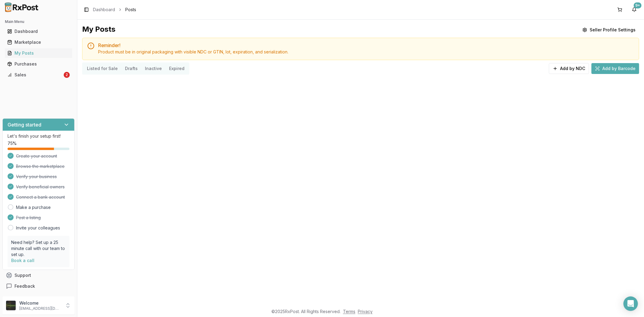 The image size is (644, 317). What do you see at coordinates (38, 42) in the screenshot?
I see `a: Marketplace` at bounding box center [38, 42].